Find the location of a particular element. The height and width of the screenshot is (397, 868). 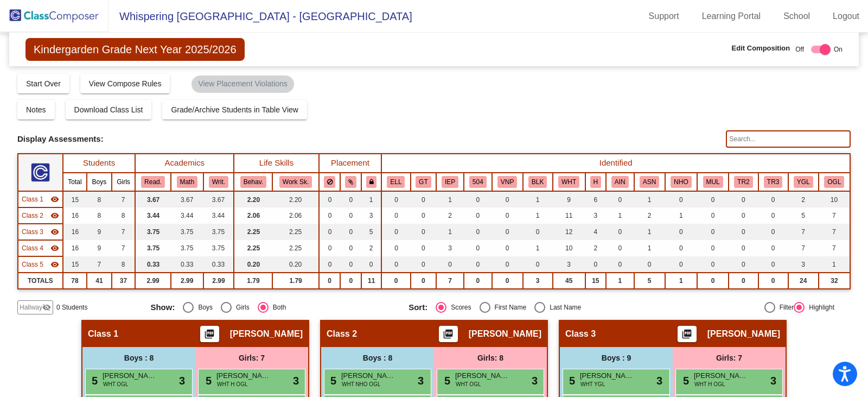

span: Off is located at coordinates (800, 49).